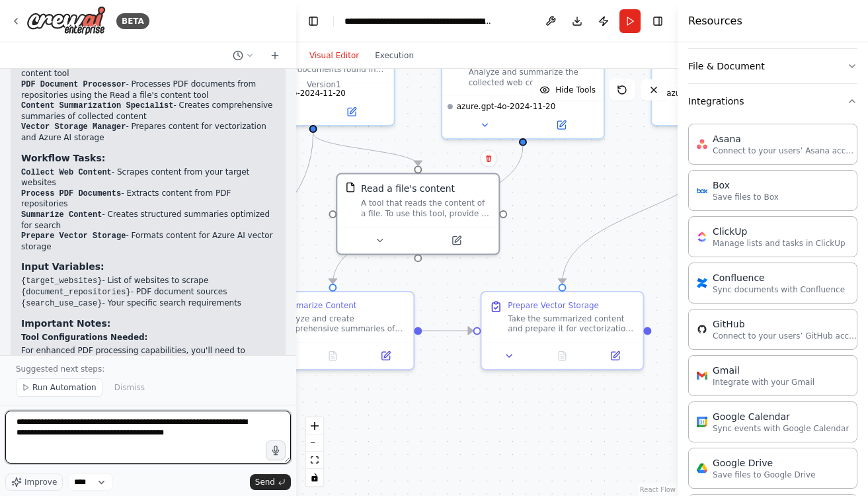 The image size is (868, 496). What do you see at coordinates (408, 188) in the screenshot?
I see `div: Read a file's content` at bounding box center [408, 188].